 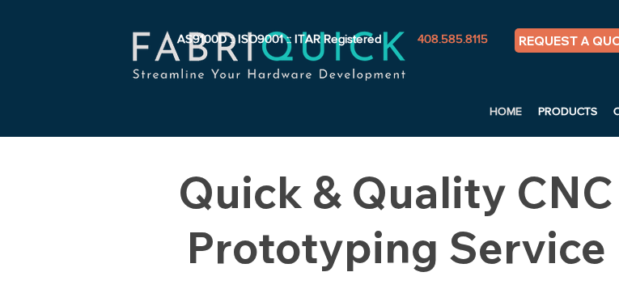 What do you see at coordinates (279, 38) in the screenshot?
I see `span: AS9100D :: ISO9001 :: ITAR Registered` at bounding box center [279, 38].